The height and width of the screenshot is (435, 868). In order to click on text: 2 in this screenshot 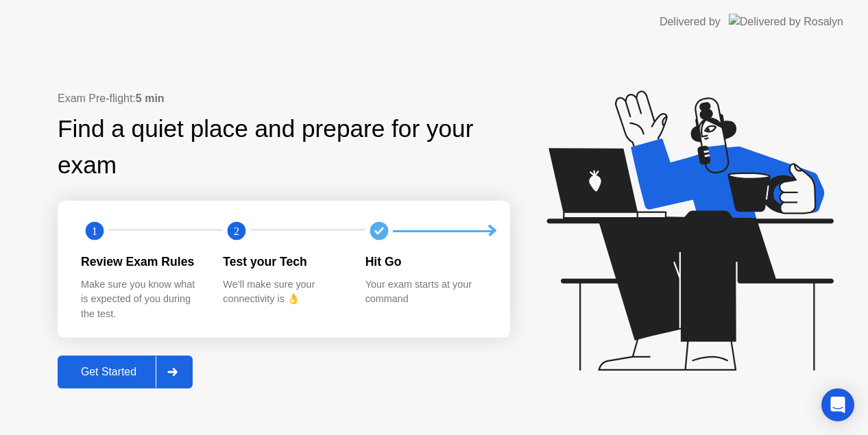, I will do `click(237, 231)`.